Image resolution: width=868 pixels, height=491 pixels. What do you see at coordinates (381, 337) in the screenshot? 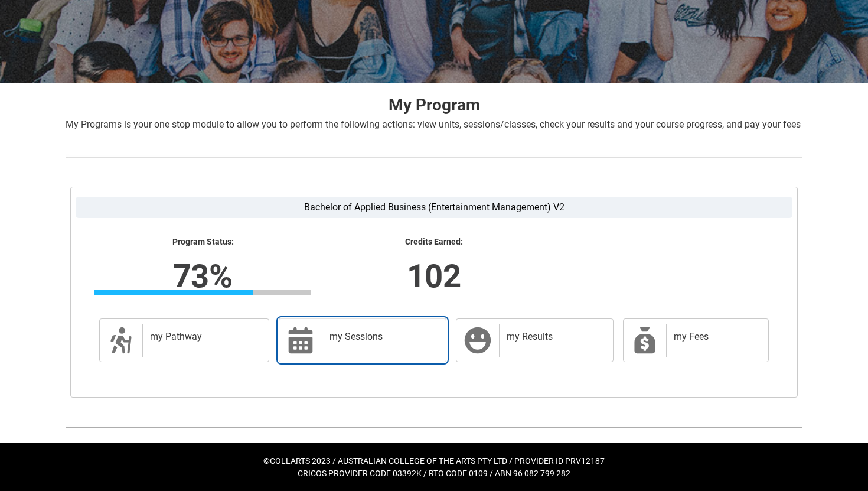
I see `h2: my Sessions` at bounding box center [381, 337].